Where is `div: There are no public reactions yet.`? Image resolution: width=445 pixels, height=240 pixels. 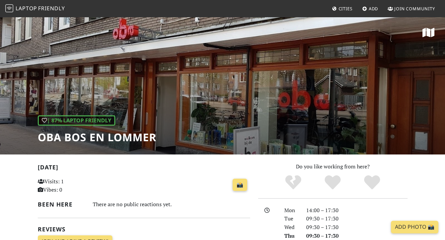 div: There are no public reactions yet. is located at coordinates (171, 204).